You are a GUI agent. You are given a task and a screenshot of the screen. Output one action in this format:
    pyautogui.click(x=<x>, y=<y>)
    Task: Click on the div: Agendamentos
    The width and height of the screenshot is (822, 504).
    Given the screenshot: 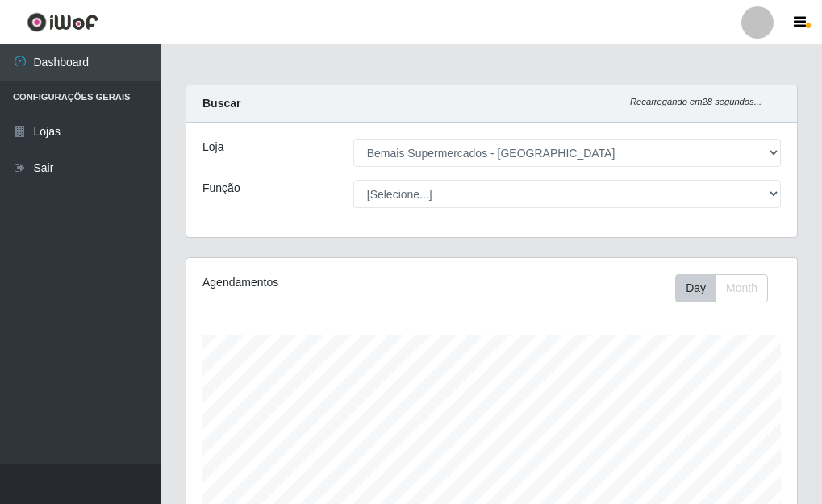 What is the action you would take?
    pyautogui.click(x=316, y=282)
    